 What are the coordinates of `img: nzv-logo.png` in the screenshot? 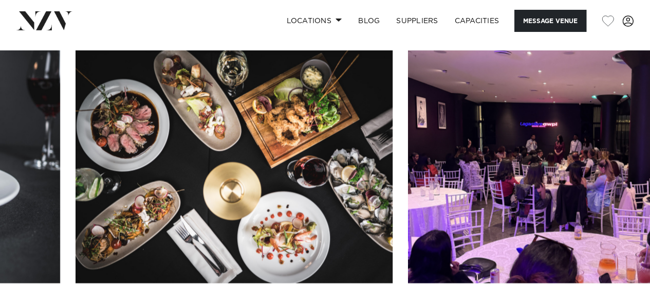 It's located at (44, 21).